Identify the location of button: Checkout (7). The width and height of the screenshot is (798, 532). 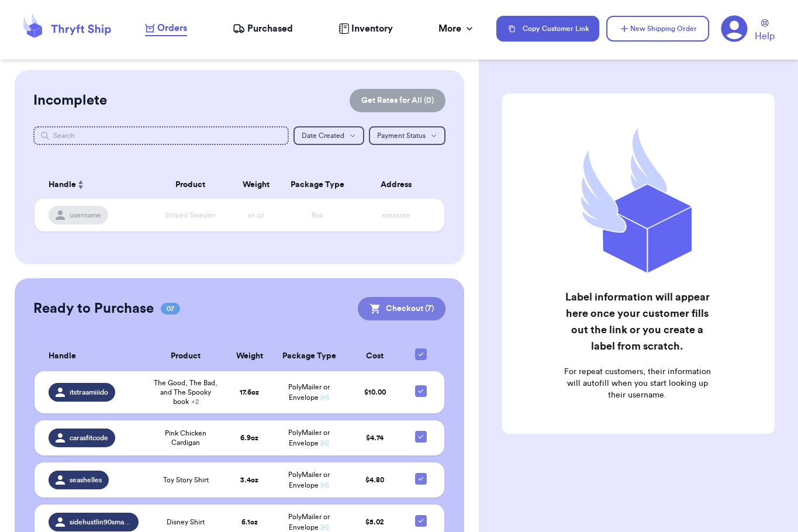
(402, 309).